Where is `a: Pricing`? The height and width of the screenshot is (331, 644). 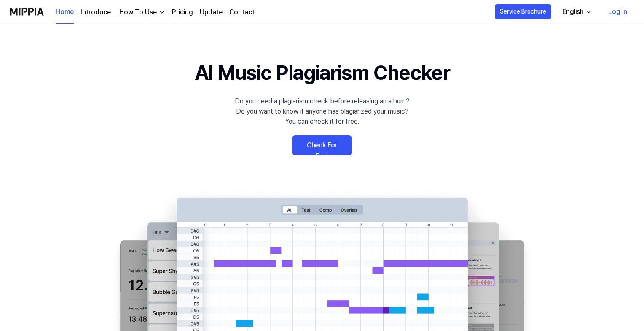
a: Pricing is located at coordinates (183, 12).